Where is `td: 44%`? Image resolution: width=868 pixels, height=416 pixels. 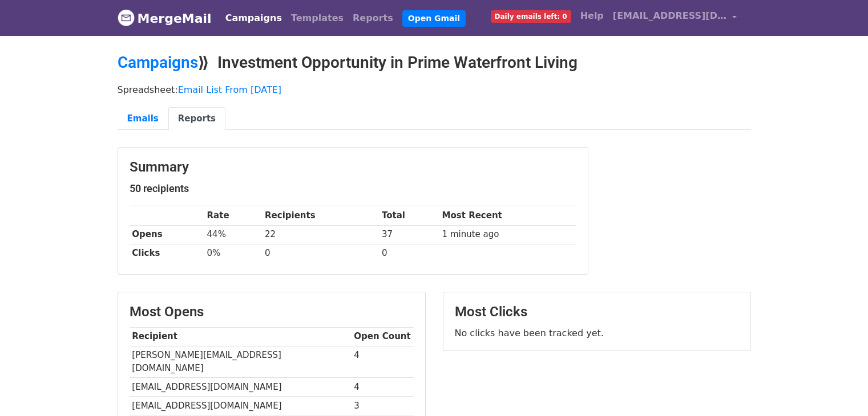 td: 44% is located at coordinates (233, 234).